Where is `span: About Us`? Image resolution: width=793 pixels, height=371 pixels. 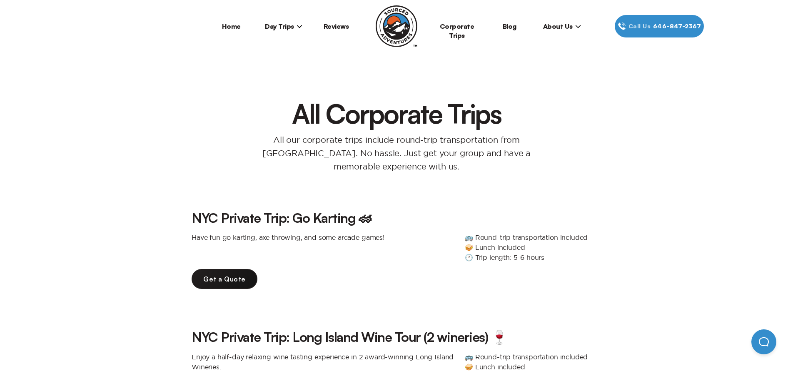 span: About Us is located at coordinates (562, 26).